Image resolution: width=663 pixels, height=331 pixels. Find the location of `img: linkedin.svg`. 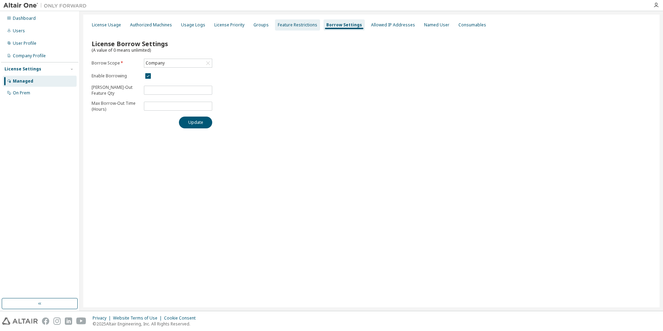

img: linkedin.svg is located at coordinates (68, 321).